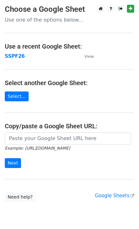 This screenshot has width=139, height=229. What do you see at coordinates (20, 197) in the screenshot?
I see `a: Need help?` at bounding box center [20, 197].